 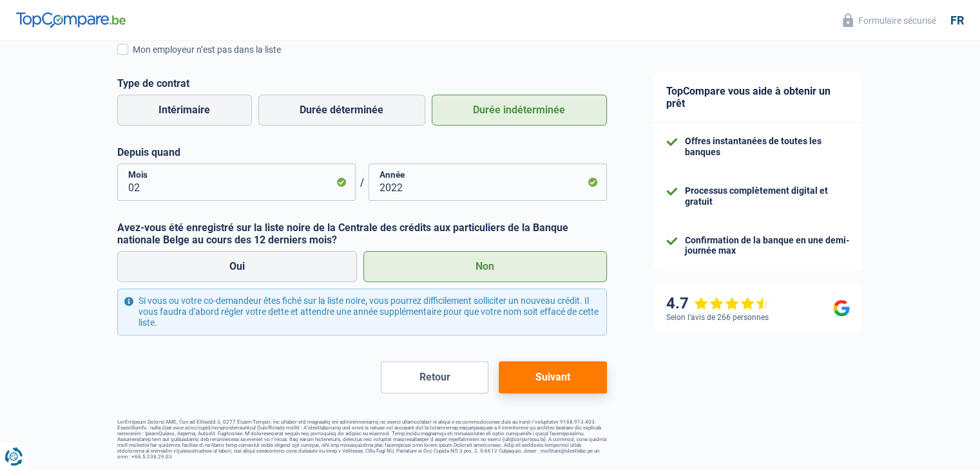 I want to click on button: Suivant, so click(x=552, y=378).